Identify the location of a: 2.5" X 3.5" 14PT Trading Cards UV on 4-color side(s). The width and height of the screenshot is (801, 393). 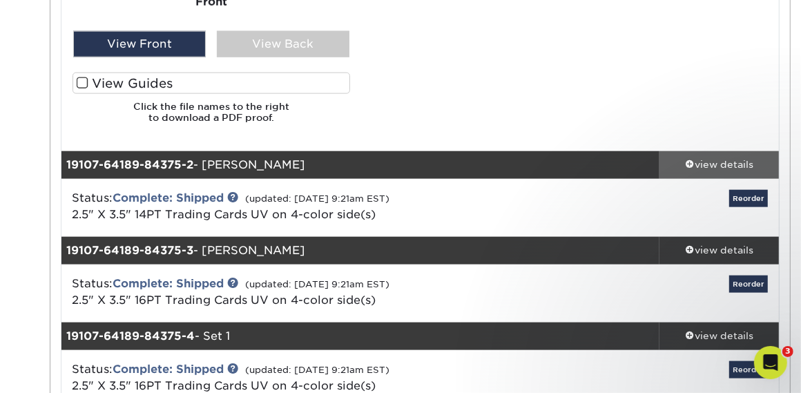
(224, 214).